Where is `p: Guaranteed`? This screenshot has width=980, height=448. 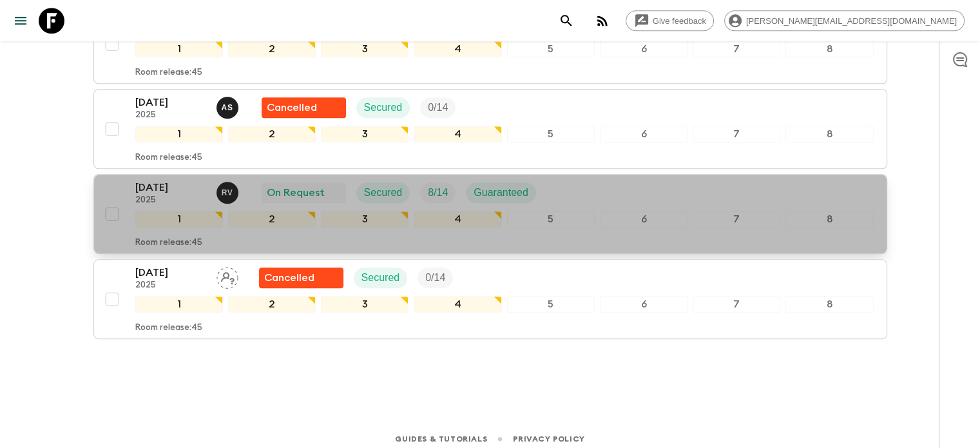 p: Guaranteed is located at coordinates (501, 193).